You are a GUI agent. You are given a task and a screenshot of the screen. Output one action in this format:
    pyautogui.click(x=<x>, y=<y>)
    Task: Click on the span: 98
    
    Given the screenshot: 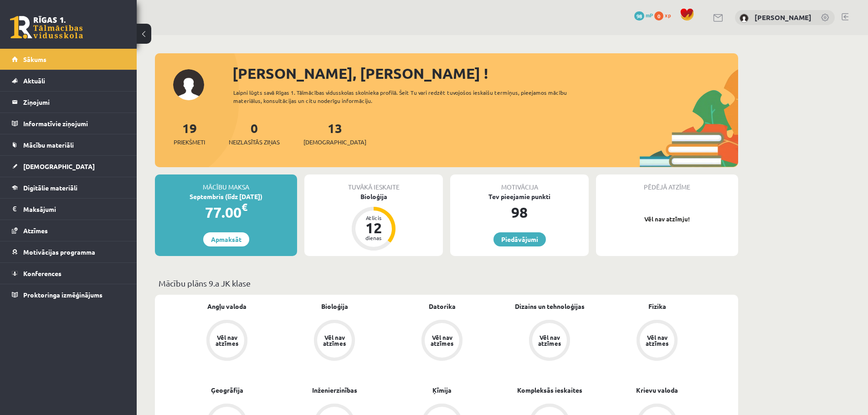 What is the action you would take?
    pyautogui.click(x=639, y=16)
    